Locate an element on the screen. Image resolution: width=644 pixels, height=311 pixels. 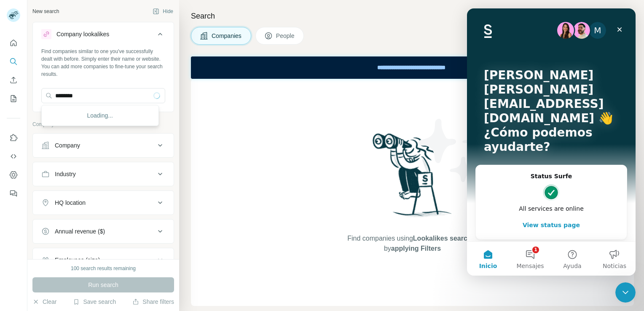
button: Mensajes is located at coordinates (63, 250).